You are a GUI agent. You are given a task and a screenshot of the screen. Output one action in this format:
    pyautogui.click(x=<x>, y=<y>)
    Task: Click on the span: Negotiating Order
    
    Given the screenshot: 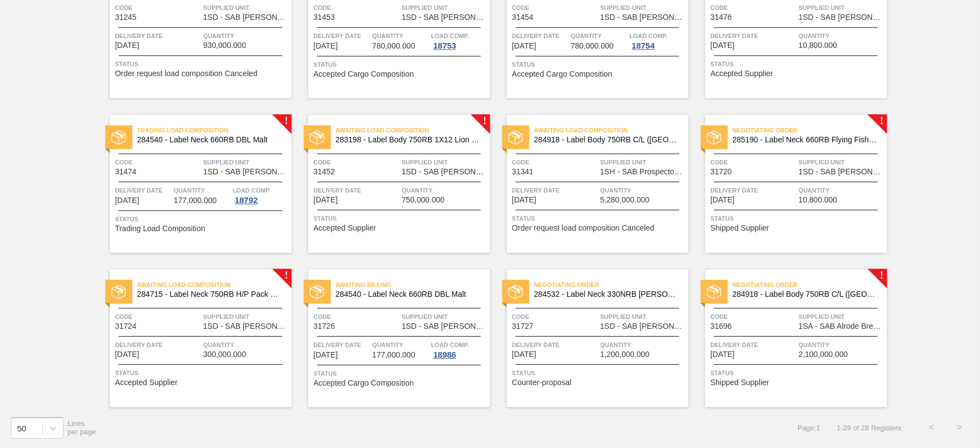 What is the action you would take?
    pyautogui.click(x=810, y=130)
    